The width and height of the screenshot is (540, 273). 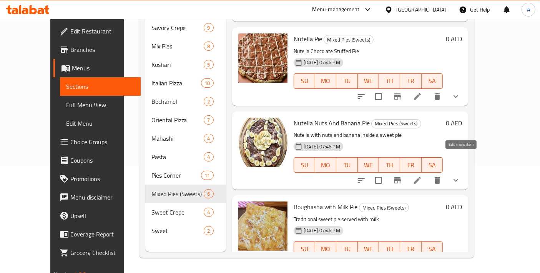 What do you see at coordinates (178, 231) in the screenshot?
I see `span: Sweet` at bounding box center [178, 231].